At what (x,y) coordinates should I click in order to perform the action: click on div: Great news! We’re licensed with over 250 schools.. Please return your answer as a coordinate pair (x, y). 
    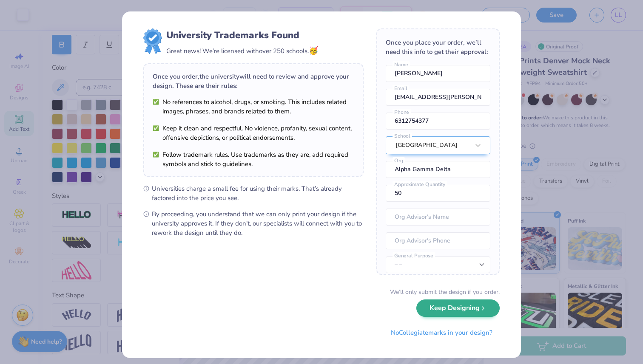
    Looking at the image, I should click on (242, 51).